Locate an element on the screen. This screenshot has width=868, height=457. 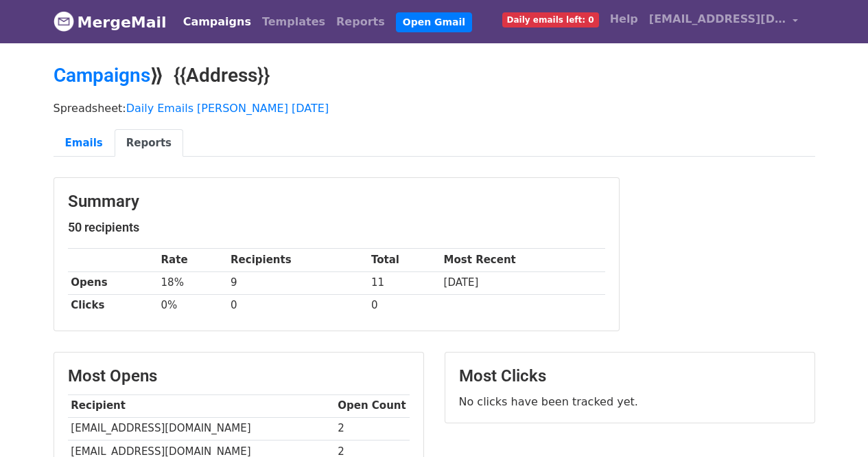
h3: Most Opens is located at coordinates (239, 376).